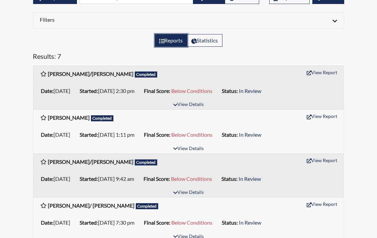  I want to click on h5: Results: 7, so click(188, 57).